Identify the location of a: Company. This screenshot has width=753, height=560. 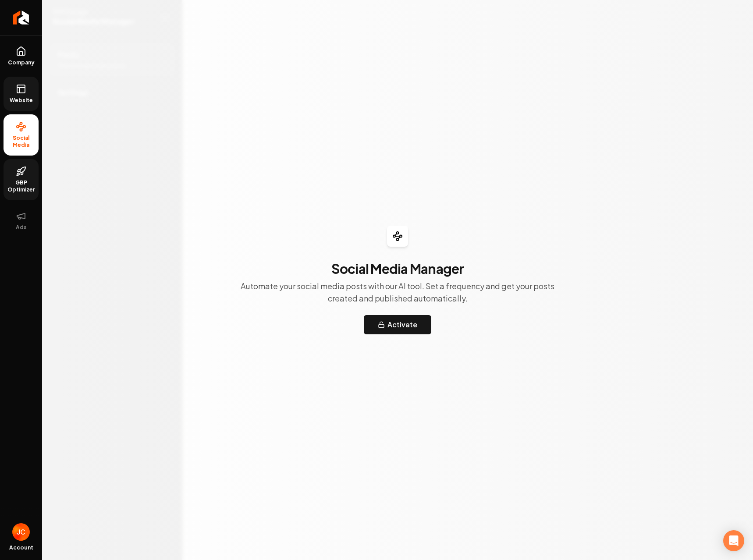
(21, 56).